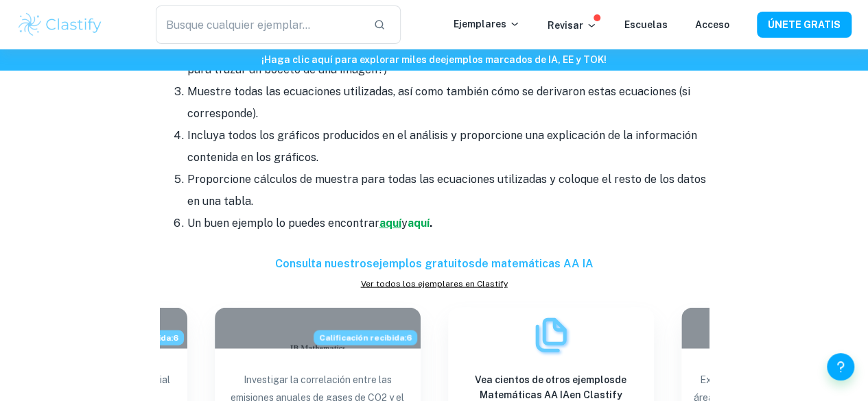 This screenshot has width=868, height=401. I want to click on font: Ver todos los ejemplares en Clastify, so click(434, 284).